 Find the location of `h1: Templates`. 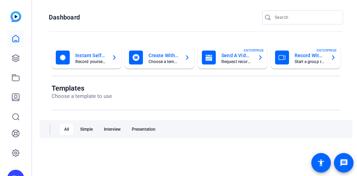

h1: Templates is located at coordinates (82, 88).